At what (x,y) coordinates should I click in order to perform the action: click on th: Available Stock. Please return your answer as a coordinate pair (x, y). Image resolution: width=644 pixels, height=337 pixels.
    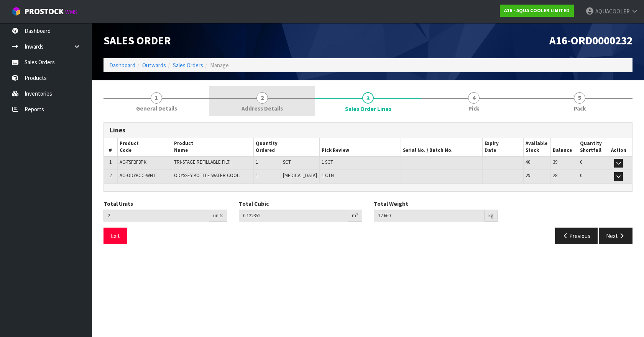
    Looking at the image, I should click on (537, 147).